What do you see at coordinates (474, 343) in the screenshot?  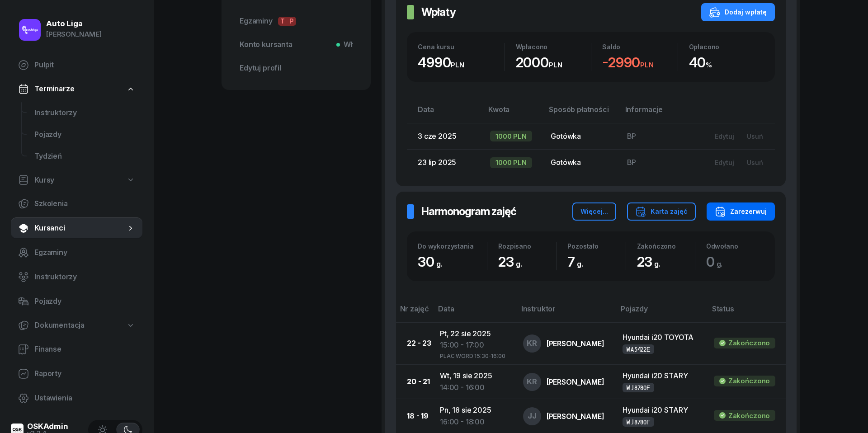 I see `td: Pt, 22 sie 2025` at bounding box center [474, 343].